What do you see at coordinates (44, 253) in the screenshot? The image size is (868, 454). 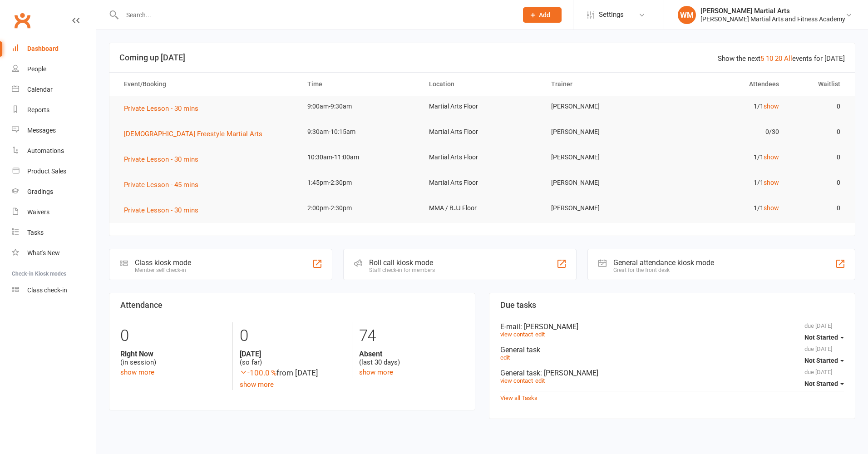 I see `div: What's New` at bounding box center [44, 253].